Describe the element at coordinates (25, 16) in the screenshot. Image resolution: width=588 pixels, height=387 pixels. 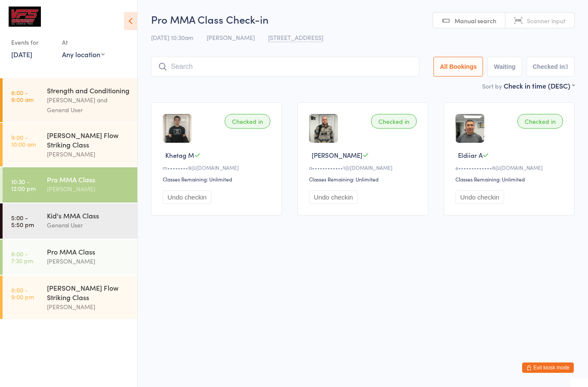
I see `img: VFS Academy` at that location.